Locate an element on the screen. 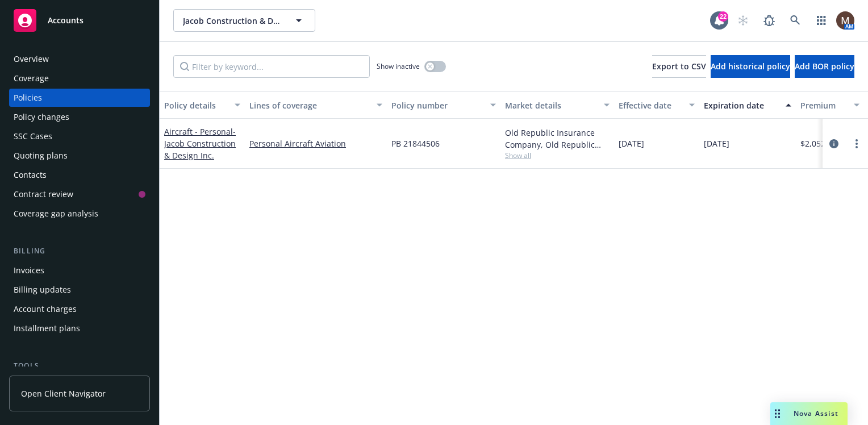 Image resolution: width=868 pixels, height=425 pixels. button: Add BOR policy is located at coordinates (824, 67).